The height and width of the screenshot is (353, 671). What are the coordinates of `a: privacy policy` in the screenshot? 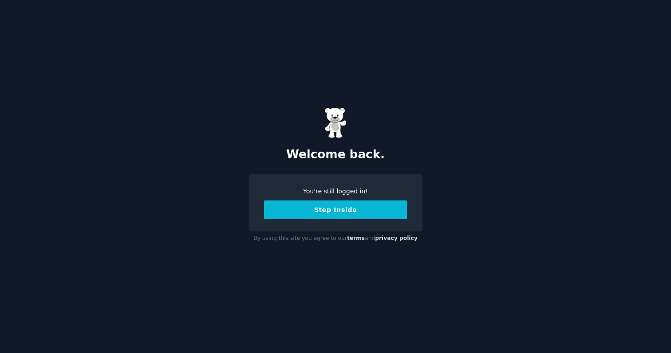 It's located at (396, 238).